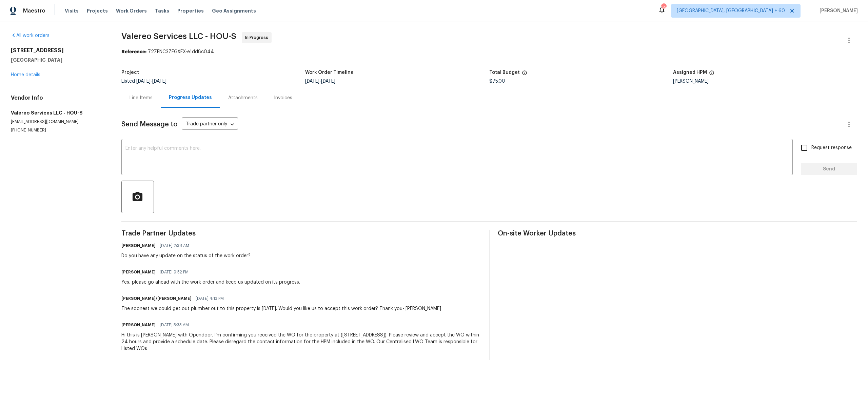  What do you see at coordinates (162, 11) in the screenshot?
I see `span: Tasks` at bounding box center [162, 11].